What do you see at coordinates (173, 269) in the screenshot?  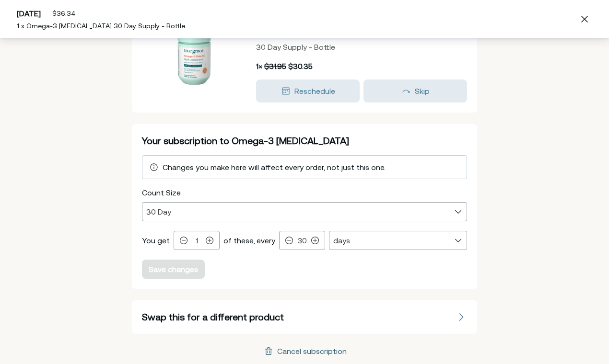 I see `button: Save changes` at bounding box center [173, 269].